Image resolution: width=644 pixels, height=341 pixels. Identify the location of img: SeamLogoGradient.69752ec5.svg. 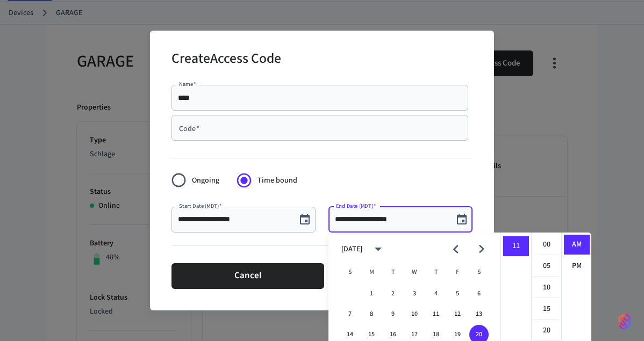
(625, 322).